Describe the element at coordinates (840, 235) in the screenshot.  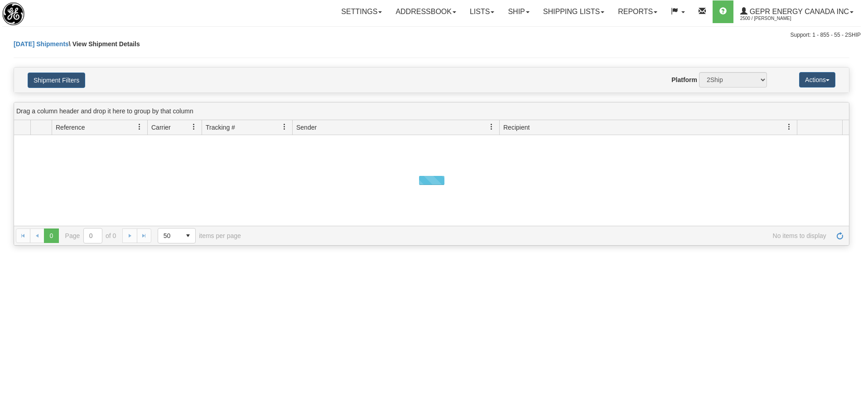
I see `a: Refresh` at that location.